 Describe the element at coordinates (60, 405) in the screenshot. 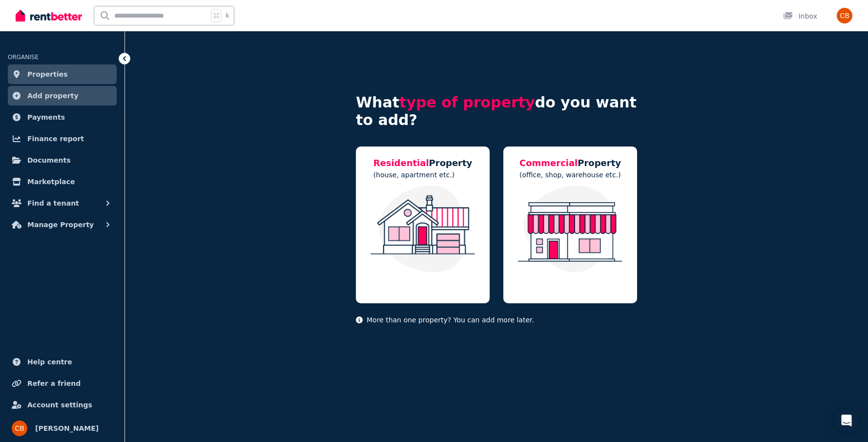

I see `span: Account settings` at that location.